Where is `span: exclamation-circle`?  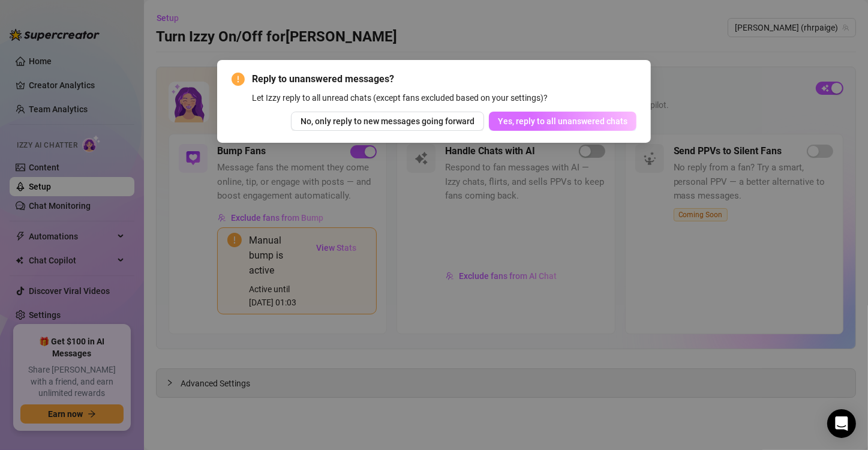
span: exclamation-circle is located at coordinates (238, 79).